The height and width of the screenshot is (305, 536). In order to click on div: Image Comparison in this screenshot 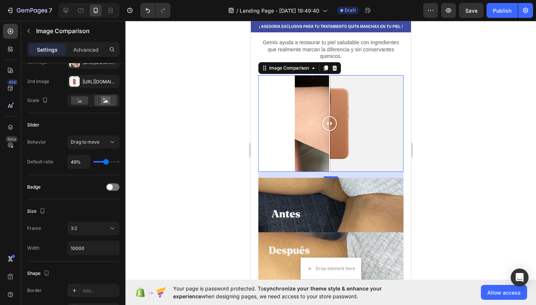, I will do `click(38, 47)`.